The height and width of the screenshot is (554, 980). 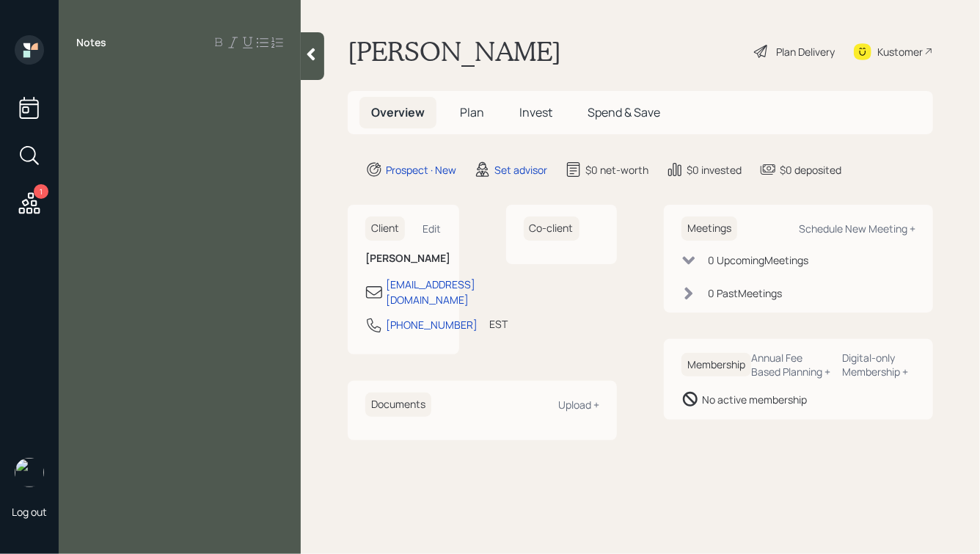 What do you see at coordinates (805, 52) in the screenshot?
I see `div: Plan Delivery` at bounding box center [805, 52].